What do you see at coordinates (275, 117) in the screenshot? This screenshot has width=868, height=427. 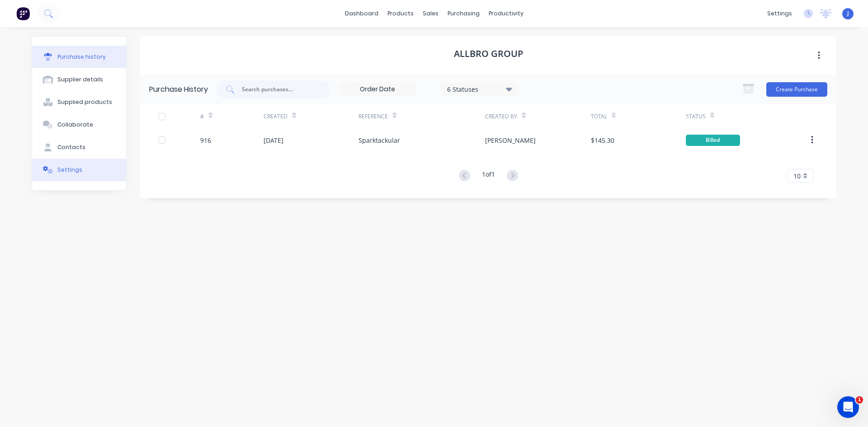 I see `div: Created` at bounding box center [275, 117].